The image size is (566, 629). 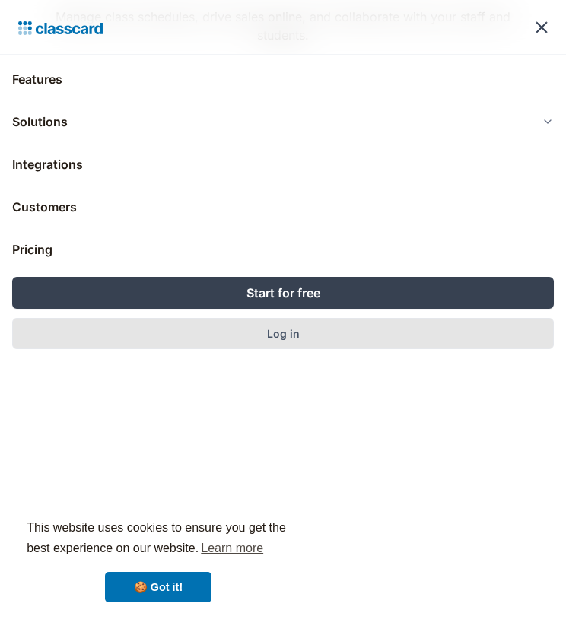 What do you see at coordinates (283, 293) in the screenshot?
I see `a: Start for free` at bounding box center [283, 293].